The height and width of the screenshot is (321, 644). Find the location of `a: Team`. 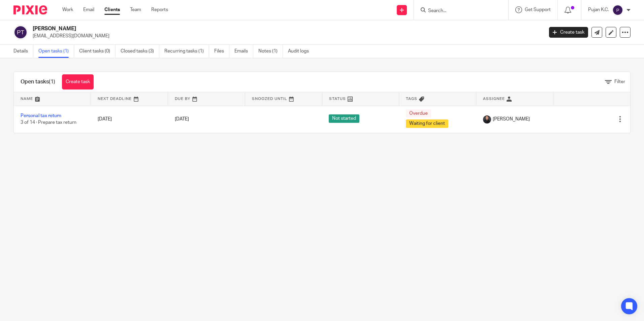

a: Team is located at coordinates (136, 10).